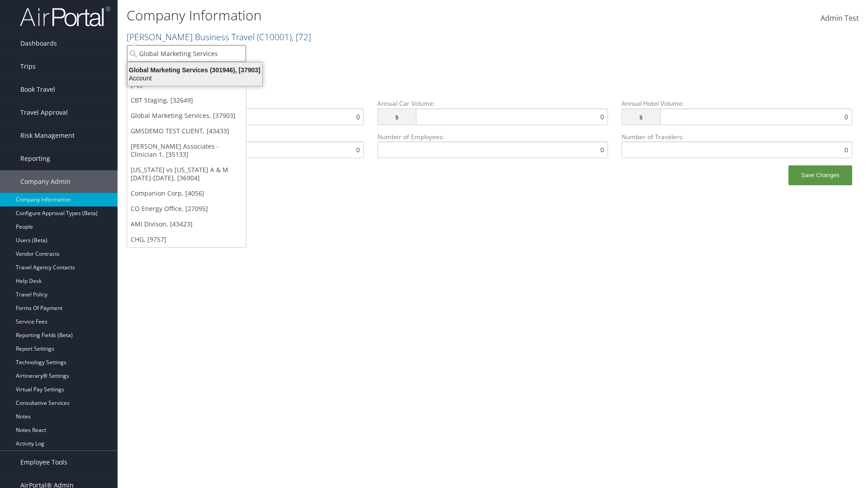 The width and height of the screenshot is (868, 488). Describe the element at coordinates (512, 116) in the screenshot. I see `input: Annual Car Volume: $` at that location.